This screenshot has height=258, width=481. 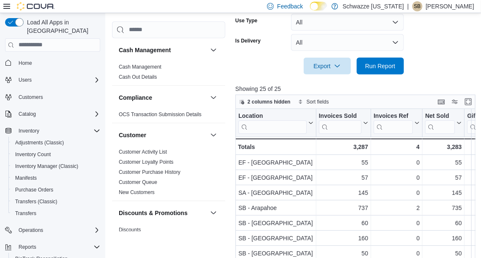 What do you see at coordinates (443, 163) in the screenshot?
I see `div: 55` at bounding box center [443, 163].